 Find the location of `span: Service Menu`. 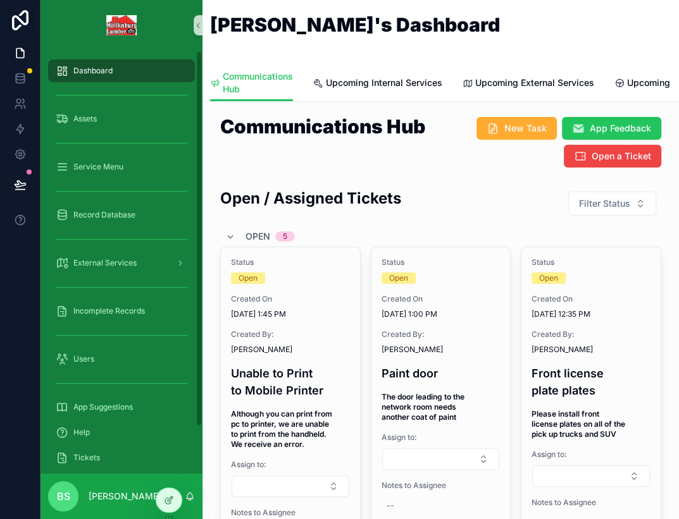

span: Service Menu is located at coordinates (98, 167).